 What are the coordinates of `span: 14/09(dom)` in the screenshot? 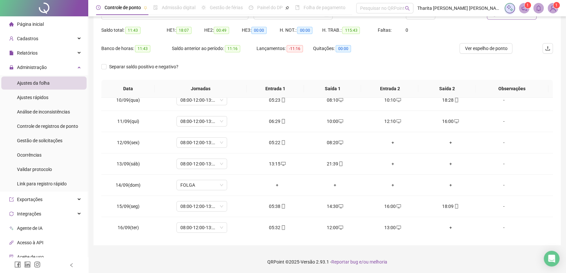 It's located at (128, 185).